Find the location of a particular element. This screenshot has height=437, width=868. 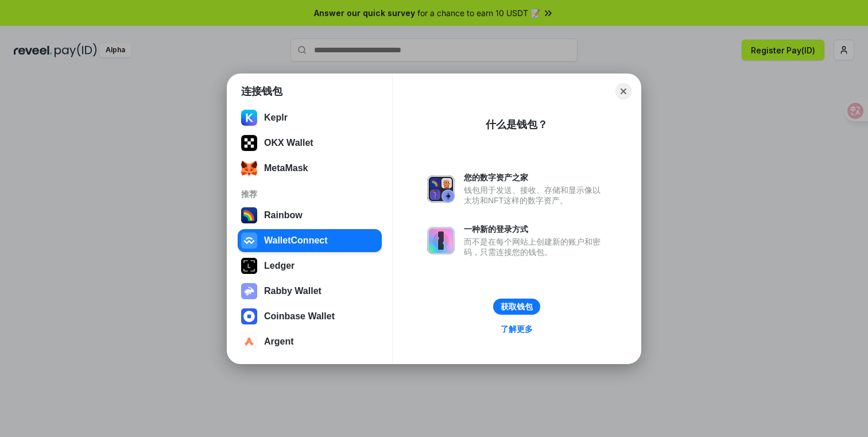

img: svg+xml;base64,PHN2ZyB3aWR0aD0iMzUiIGhlaWdodD0iMzQiIHZpZXdCb3g9IjAgMCAzNSAzNCIgZmlsbD0ibm9uZSIgeG... is located at coordinates (249, 168).